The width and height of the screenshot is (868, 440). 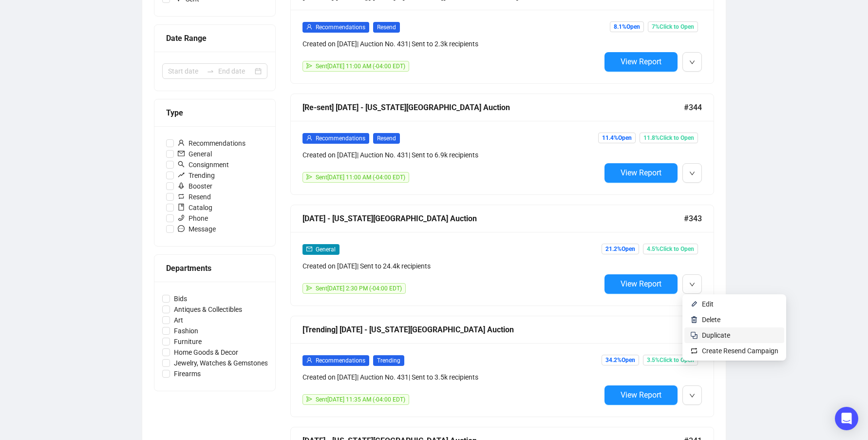 I want to click on input: End date, so click(x=235, y=71).